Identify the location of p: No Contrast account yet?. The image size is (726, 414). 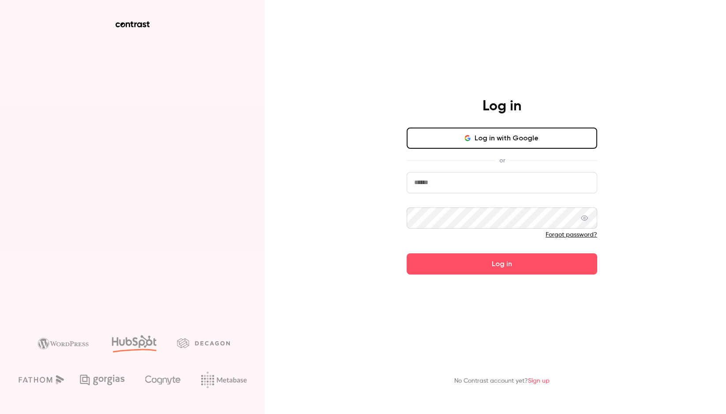
(502, 381).